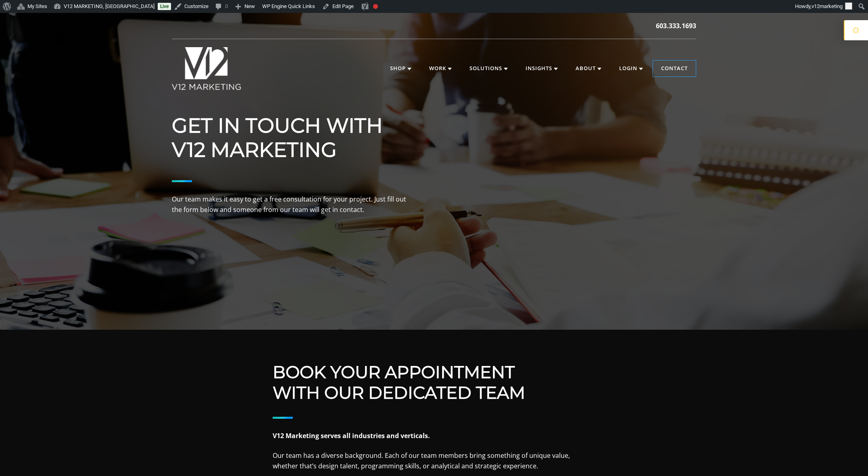  Describe the element at coordinates (488, 69) in the screenshot. I see `a: Solutions` at that location.